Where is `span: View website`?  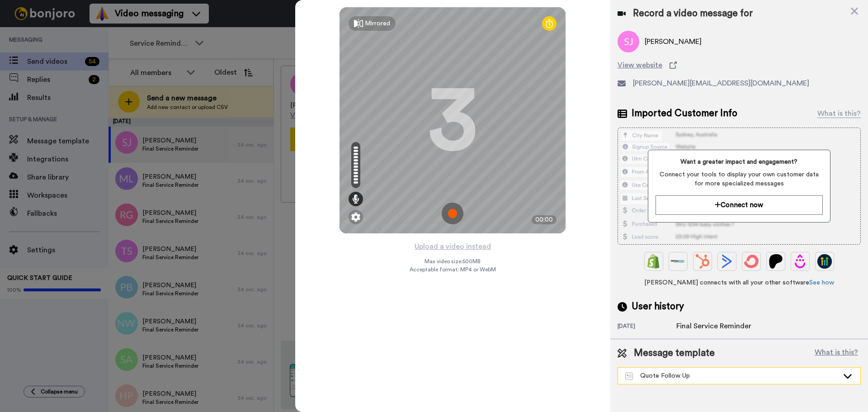
span: View website is located at coordinates (640, 65).